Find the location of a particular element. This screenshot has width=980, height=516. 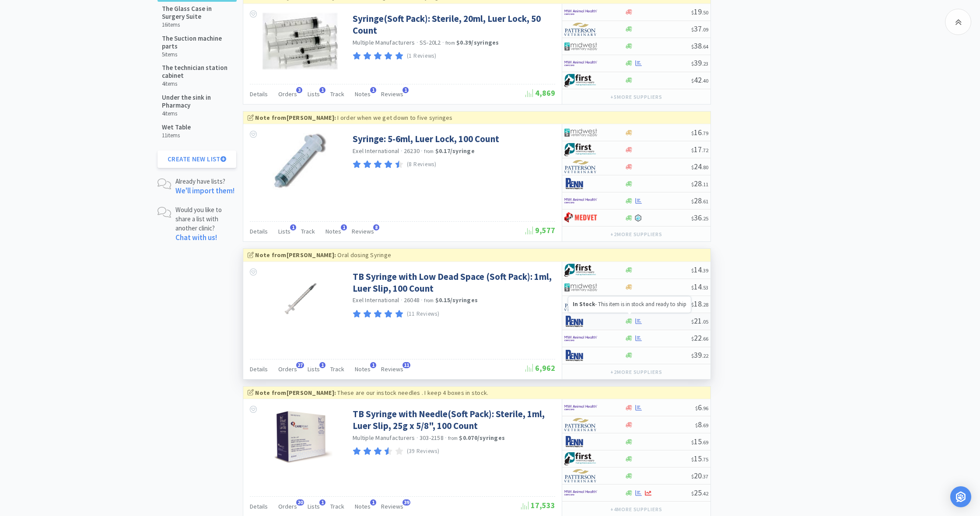

button: Create New List is located at coordinates (197, 159).